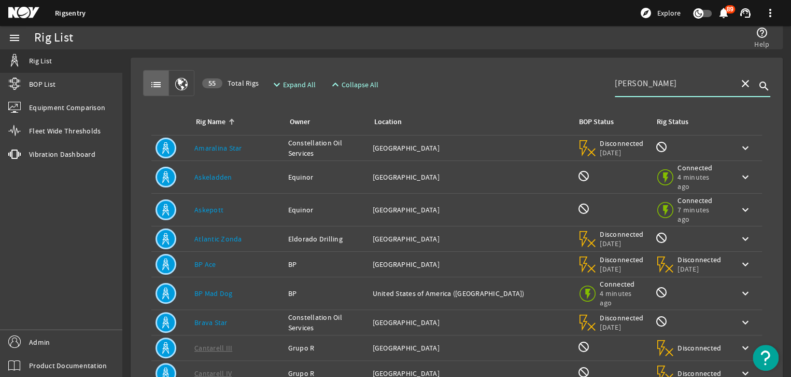 The image size is (791, 377). What do you see at coordinates (766, 357) in the screenshot?
I see `button: Open Resource Center` at bounding box center [766, 357].